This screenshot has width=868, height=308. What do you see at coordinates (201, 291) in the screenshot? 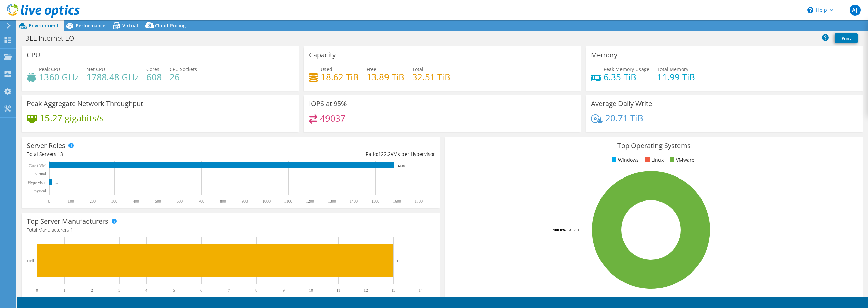
I see `text: 6` at bounding box center [201, 291].